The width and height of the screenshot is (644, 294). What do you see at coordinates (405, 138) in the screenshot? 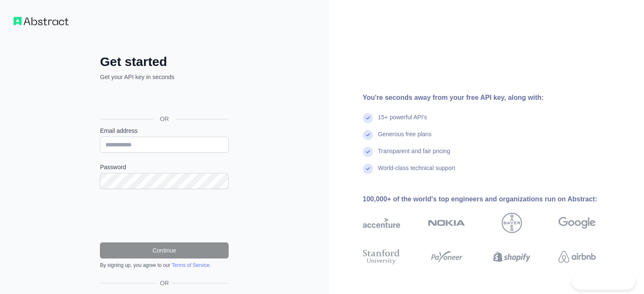
I see `div: Generous free plans` at bounding box center [405, 138].